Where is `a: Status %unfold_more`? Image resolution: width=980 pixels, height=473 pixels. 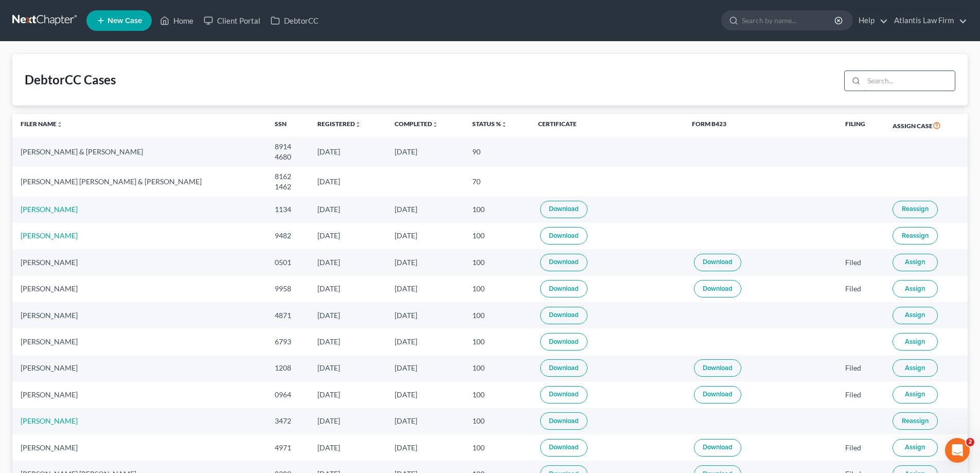 a: Status %unfold_more is located at coordinates (490, 123).